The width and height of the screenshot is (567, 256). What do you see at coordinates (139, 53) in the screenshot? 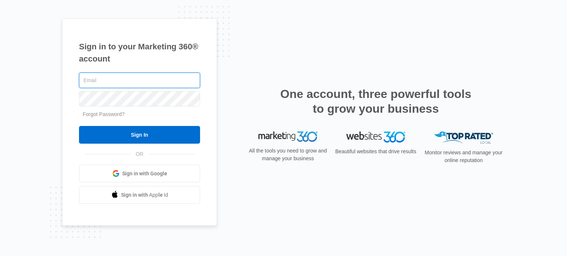
I see `h1: Sign in to your Marketing 360® account` at bounding box center [139, 53].